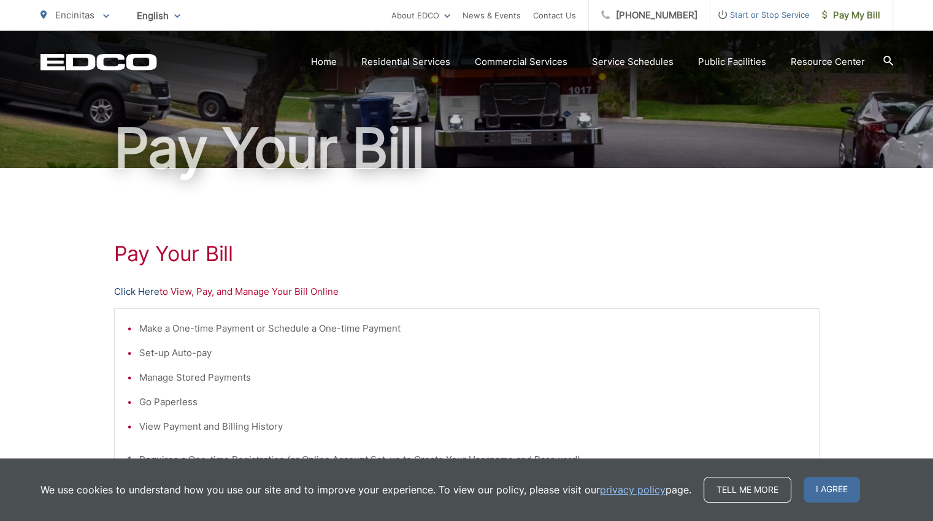  What do you see at coordinates (747, 490) in the screenshot?
I see `a: Tell me more` at bounding box center [747, 490].